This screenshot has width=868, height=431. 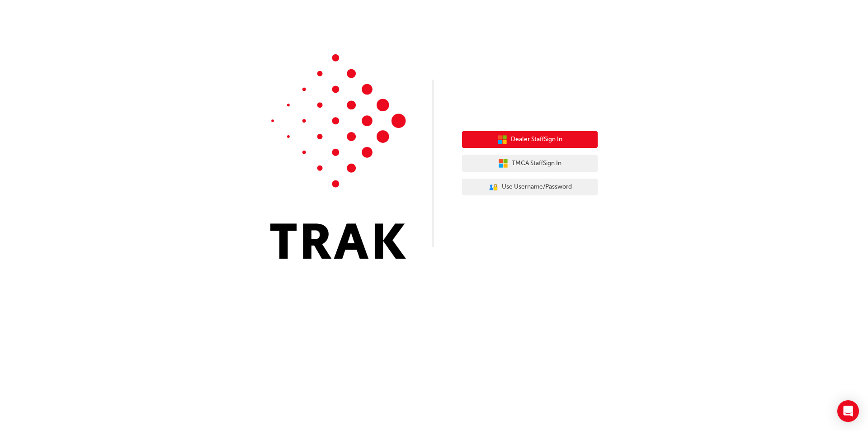 What do you see at coordinates (537, 140) in the screenshot?
I see `span: Dealer Staff Sign In` at bounding box center [537, 140].